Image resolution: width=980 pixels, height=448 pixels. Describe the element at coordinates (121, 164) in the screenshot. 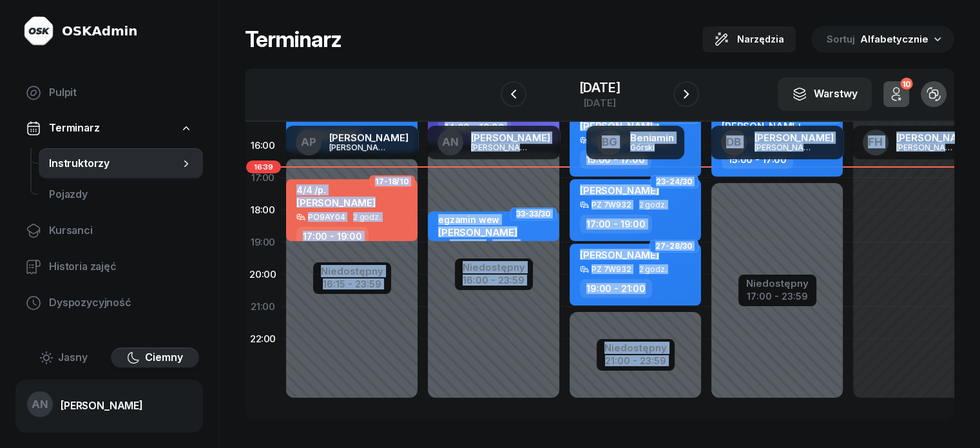

I see `a: Instruktorzy` at that location.